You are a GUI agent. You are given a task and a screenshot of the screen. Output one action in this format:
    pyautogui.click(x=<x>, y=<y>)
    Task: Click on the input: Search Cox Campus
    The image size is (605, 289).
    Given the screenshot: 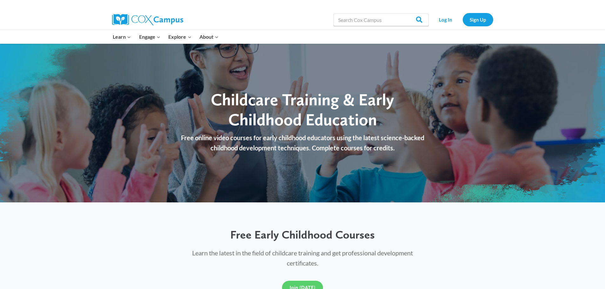 What is the action you would take?
    pyautogui.click(x=381, y=20)
    